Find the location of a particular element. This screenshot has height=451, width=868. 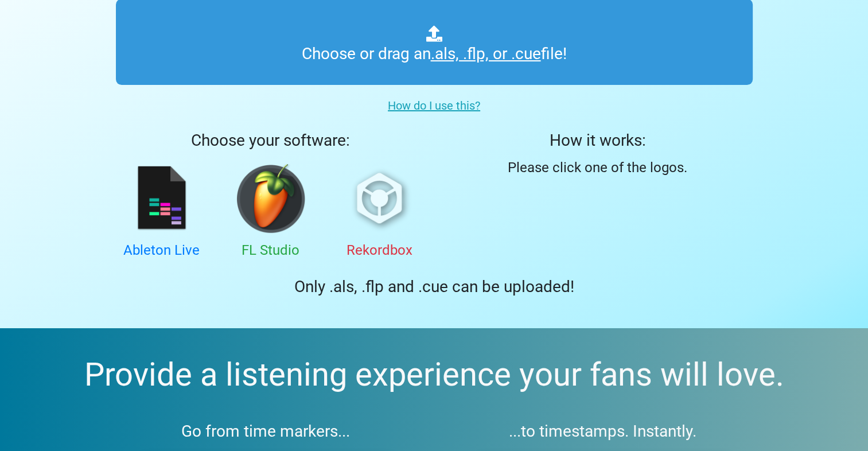

h4: Ableton Live is located at coordinates (162, 251).